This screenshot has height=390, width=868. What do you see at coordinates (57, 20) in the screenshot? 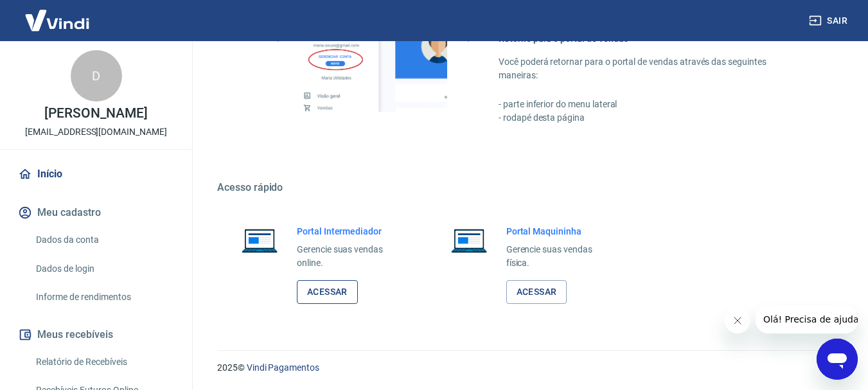
I see `img: Vindi` at bounding box center [57, 20].